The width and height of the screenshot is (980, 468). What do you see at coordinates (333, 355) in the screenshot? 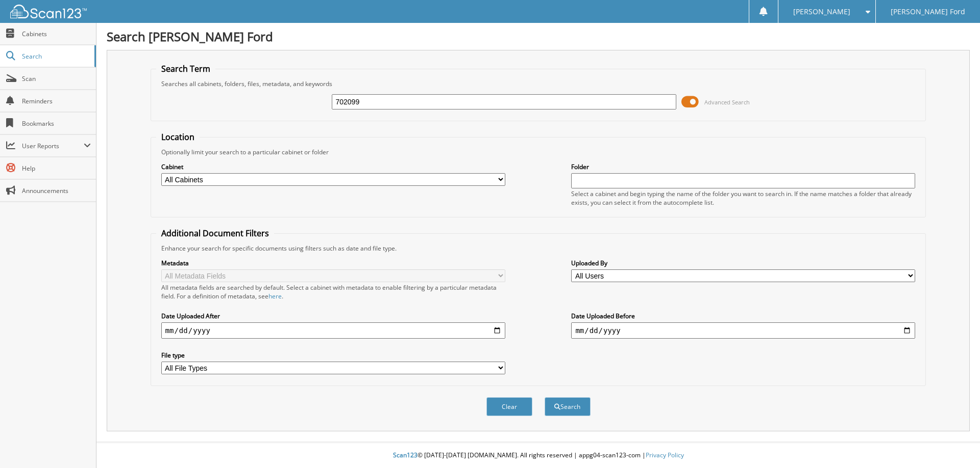
I see `label: File type` at bounding box center [333, 355].